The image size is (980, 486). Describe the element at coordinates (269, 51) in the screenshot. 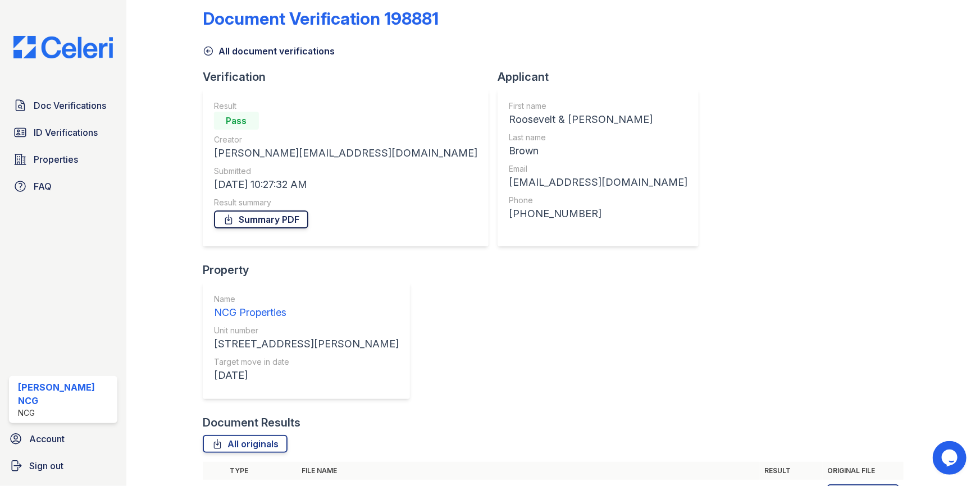

I see `a: All document verifications` at that location.